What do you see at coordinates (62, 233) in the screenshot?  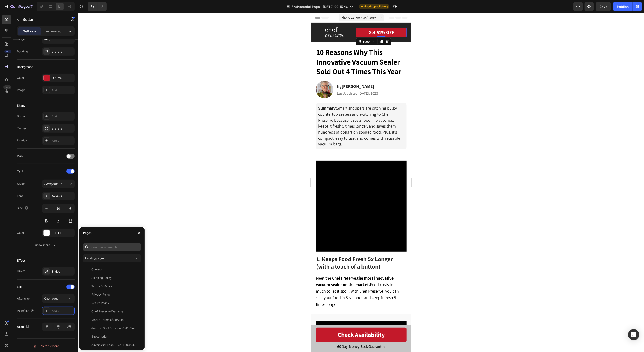 I see `div: FFFFFF` at bounding box center [62, 233].